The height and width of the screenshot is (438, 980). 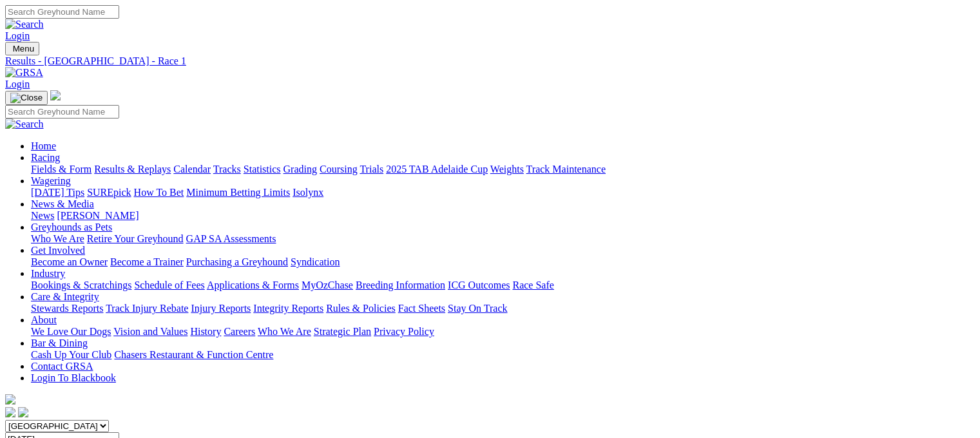 I want to click on a: Injury Reports, so click(x=220, y=308).